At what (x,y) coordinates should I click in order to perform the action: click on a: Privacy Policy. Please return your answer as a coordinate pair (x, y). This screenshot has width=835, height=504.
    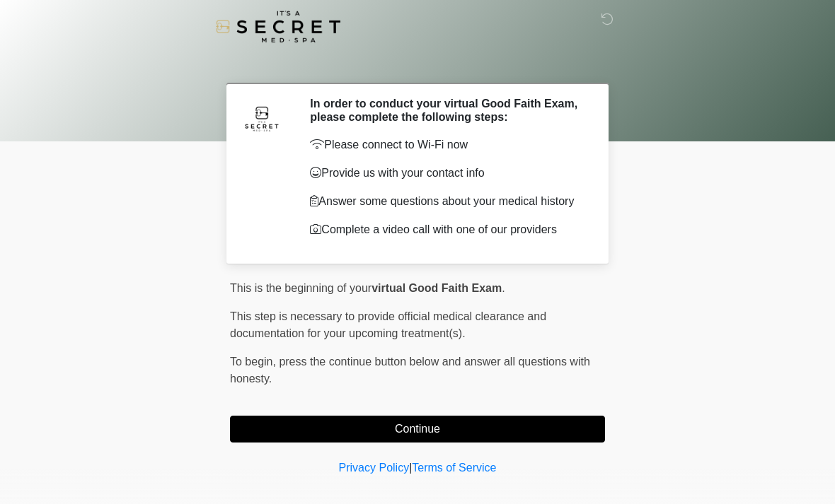
    Looking at the image, I should click on (374, 467).